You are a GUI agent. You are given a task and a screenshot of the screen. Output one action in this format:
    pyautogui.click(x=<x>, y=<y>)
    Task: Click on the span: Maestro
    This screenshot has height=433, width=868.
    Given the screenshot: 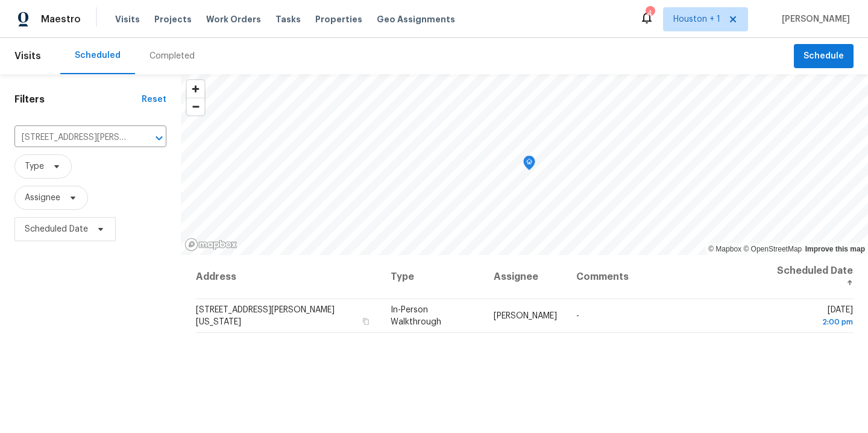 What is the action you would take?
    pyautogui.click(x=61, y=20)
    